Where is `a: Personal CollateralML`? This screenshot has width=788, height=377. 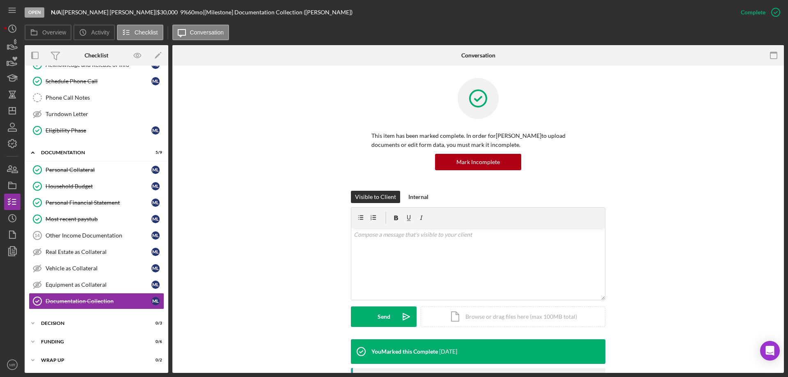 a: Personal CollateralML is located at coordinates (96, 170).